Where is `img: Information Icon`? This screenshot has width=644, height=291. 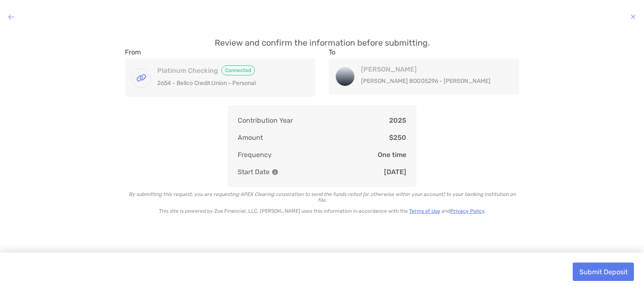
img: Information Icon is located at coordinates (275, 172).